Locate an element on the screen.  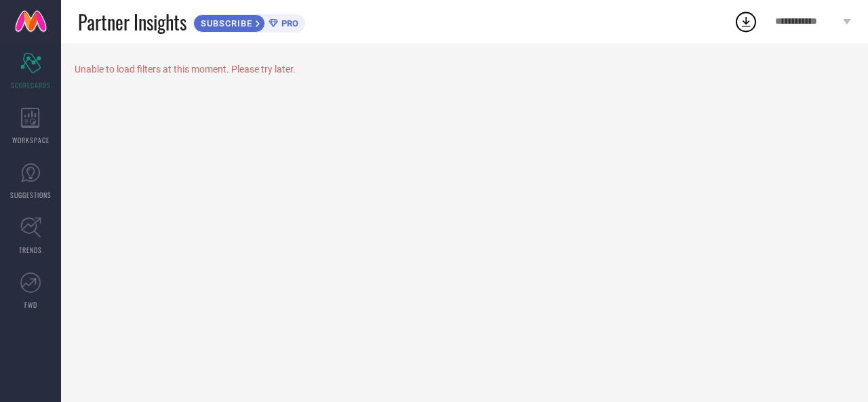
span: FWD is located at coordinates (30, 305).